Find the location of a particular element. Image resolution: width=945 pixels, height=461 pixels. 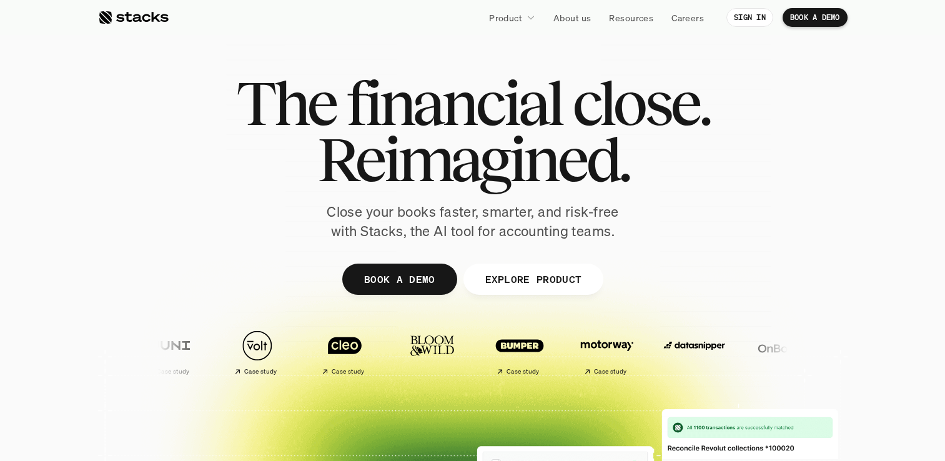

a: Resources is located at coordinates (631, 17).